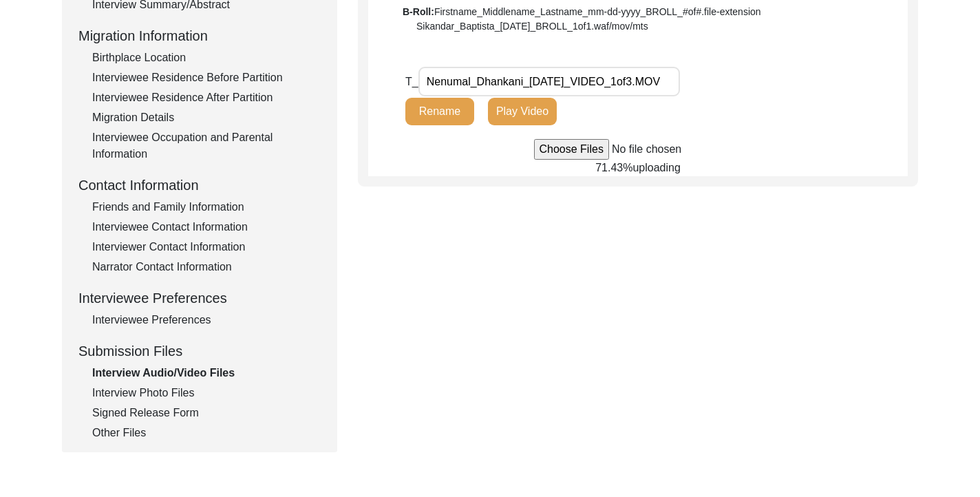 The height and width of the screenshot is (497, 980). What do you see at coordinates (207, 118) in the screenshot?
I see `div: Migration Details` at bounding box center [207, 118].